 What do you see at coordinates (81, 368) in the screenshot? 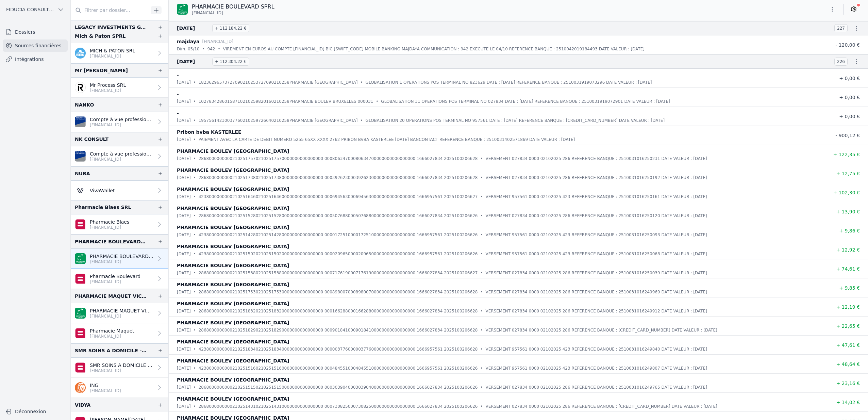
I see `img: belfius.png` at bounding box center [81, 368].